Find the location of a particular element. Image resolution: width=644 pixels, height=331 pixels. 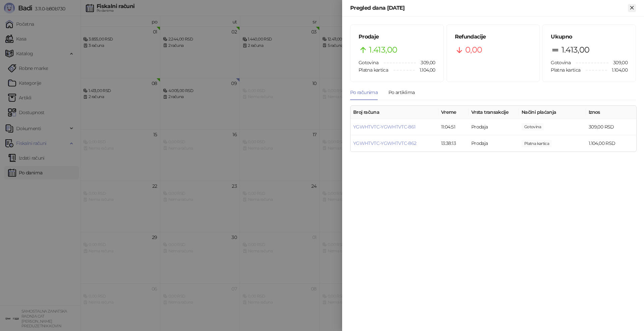

div: Po računima is located at coordinates (364, 93).